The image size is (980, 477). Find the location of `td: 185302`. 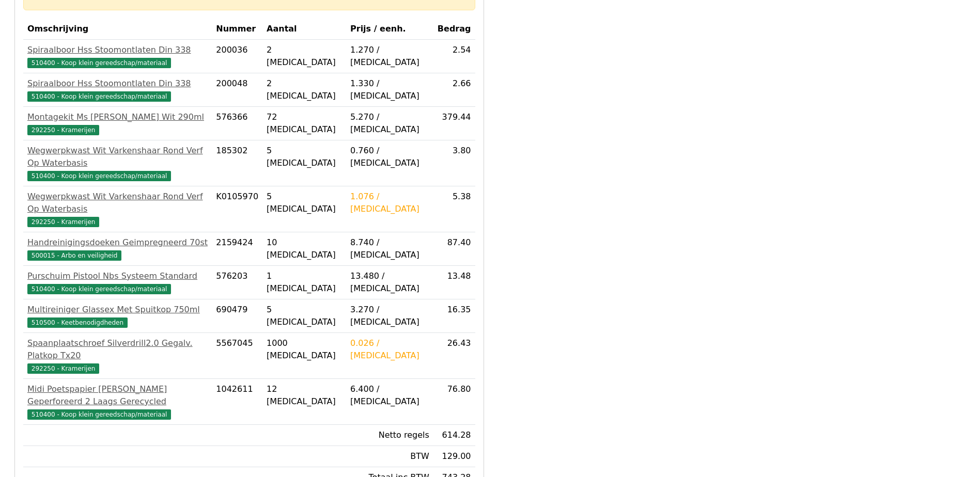

td: 185302 is located at coordinates (237, 163).